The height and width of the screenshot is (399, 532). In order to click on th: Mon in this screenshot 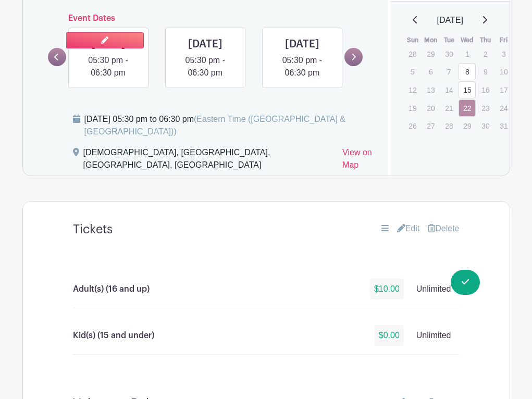, I will do `click(430, 40)`.